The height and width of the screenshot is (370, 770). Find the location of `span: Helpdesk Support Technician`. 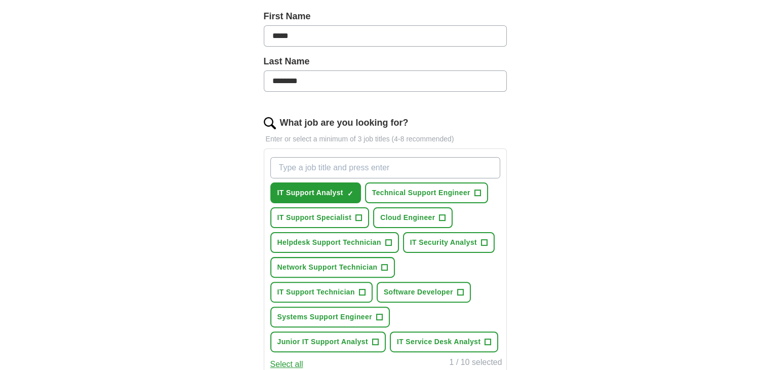

span: Helpdesk Support Technician is located at coordinates (329, 242).